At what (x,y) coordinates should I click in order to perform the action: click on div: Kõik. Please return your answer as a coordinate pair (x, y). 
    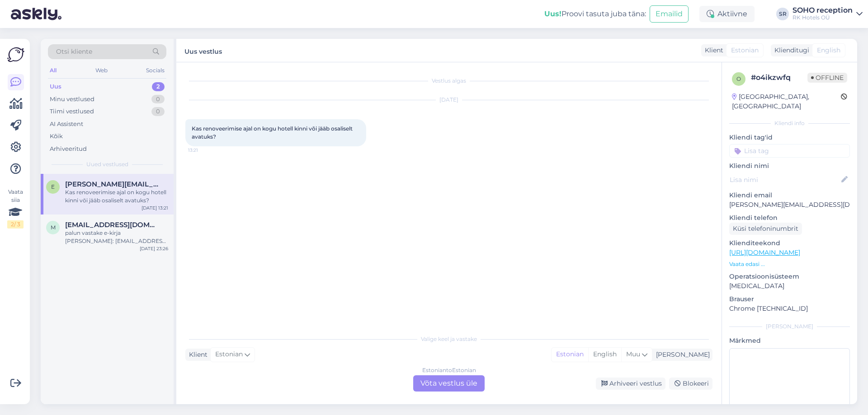
    Looking at the image, I should click on (56, 136).